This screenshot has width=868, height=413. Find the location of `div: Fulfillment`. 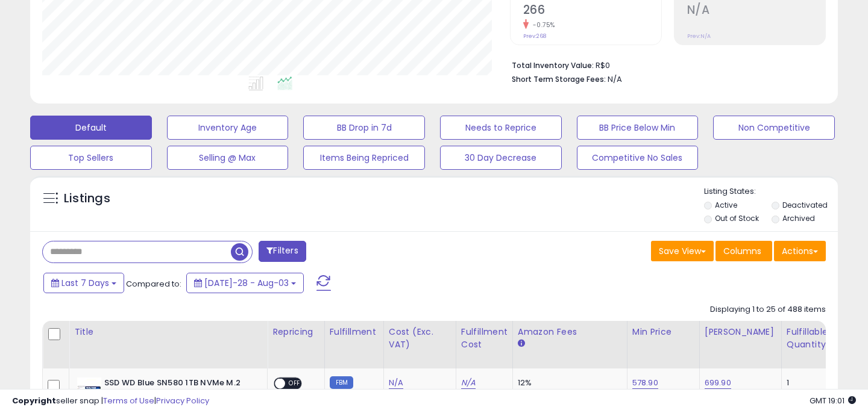

div: Fulfillment is located at coordinates (354, 332).